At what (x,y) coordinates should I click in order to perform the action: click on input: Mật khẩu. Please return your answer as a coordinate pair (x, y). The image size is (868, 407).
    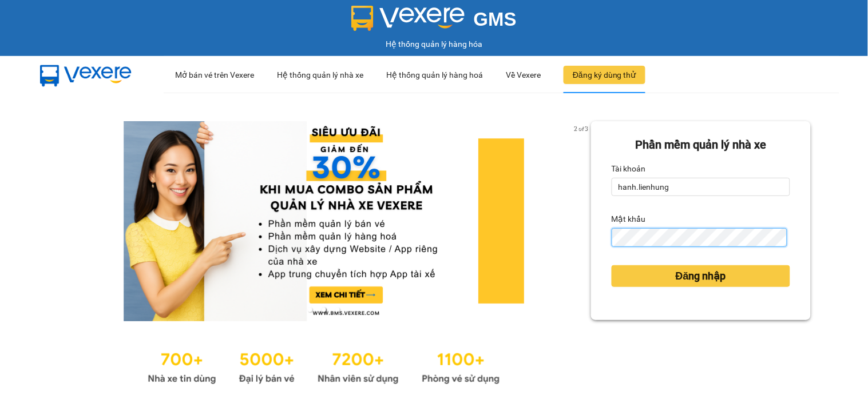
    Looking at the image, I should click on (700, 237).